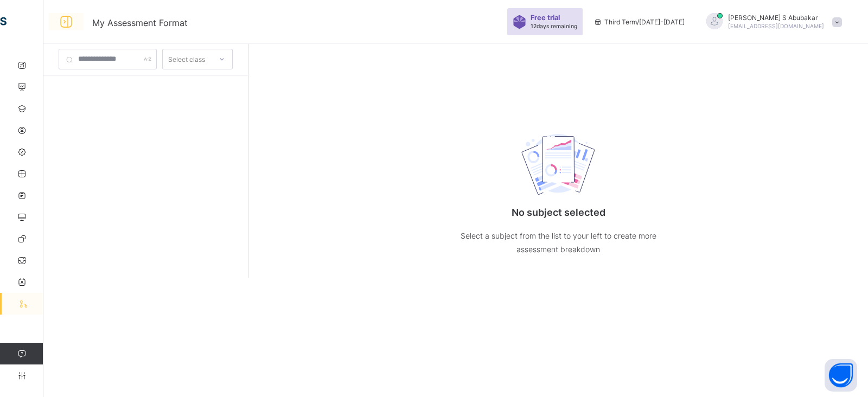  What do you see at coordinates (559, 243) in the screenshot?
I see `p: Select a subject from the list to your left to create more assessment breakdown` at bounding box center [559, 243].